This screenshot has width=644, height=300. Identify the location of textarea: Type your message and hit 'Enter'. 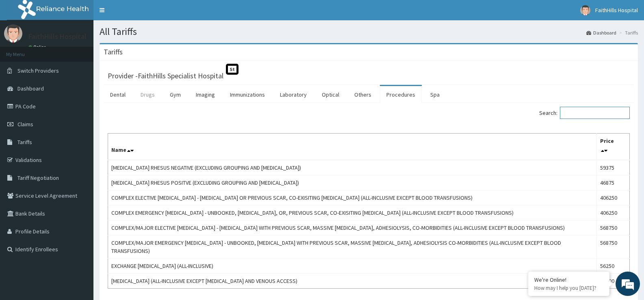
(79, 222).